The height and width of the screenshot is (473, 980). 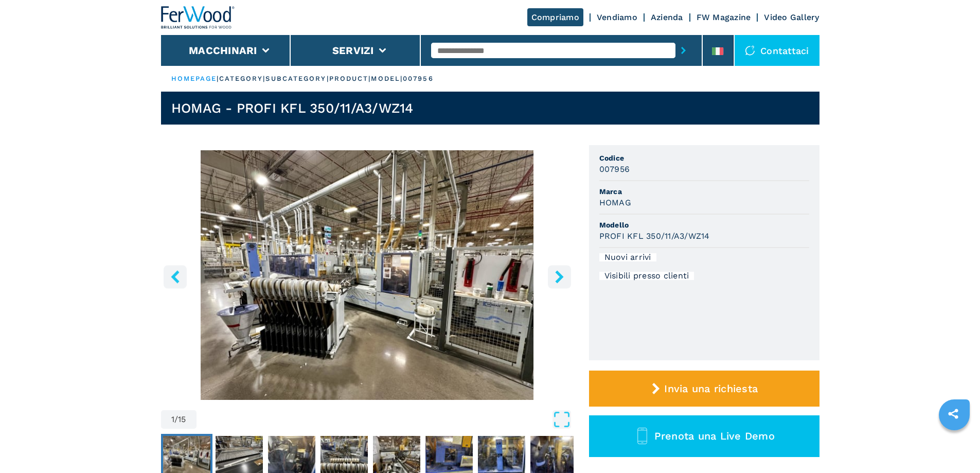 What do you see at coordinates (704, 225) in the screenshot?
I see `span: Modello` at bounding box center [704, 225].